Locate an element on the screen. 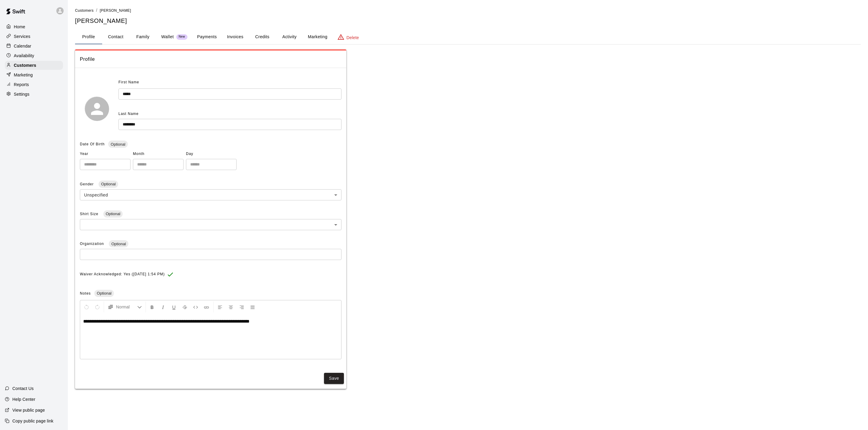 This screenshot has height=430, width=868. button: Activity is located at coordinates (289, 37).